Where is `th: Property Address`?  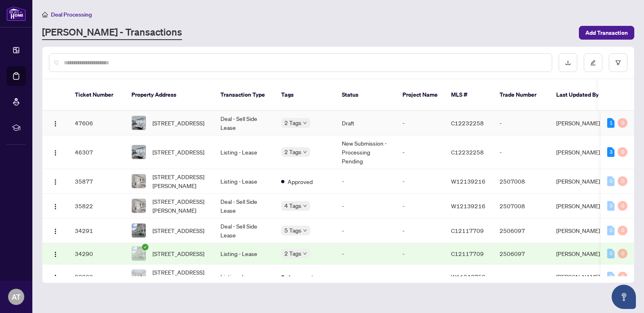 th: Property Address is located at coordinates (169, 95).